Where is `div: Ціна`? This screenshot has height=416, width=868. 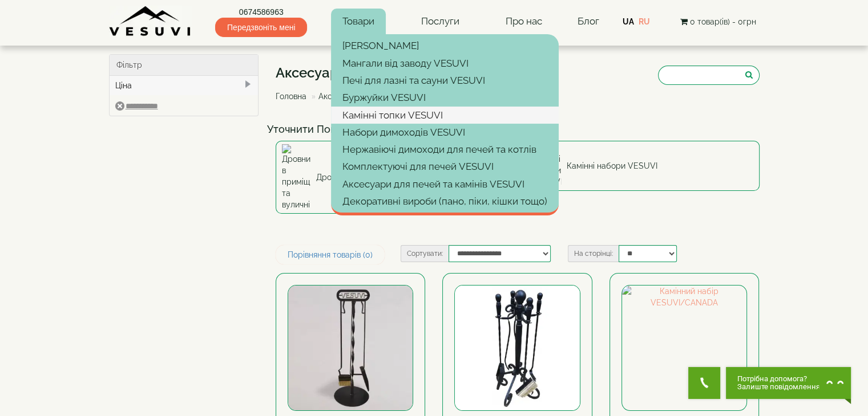 div: Ціна is located at coordinates (184, 86).